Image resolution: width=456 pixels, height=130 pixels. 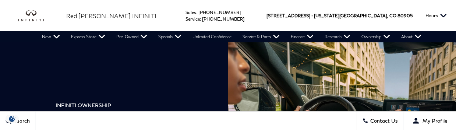 What do you see at coordinates (261, 37) in the screenshot?
I see `a: Service & Parts` at bounding box center [261, 37].